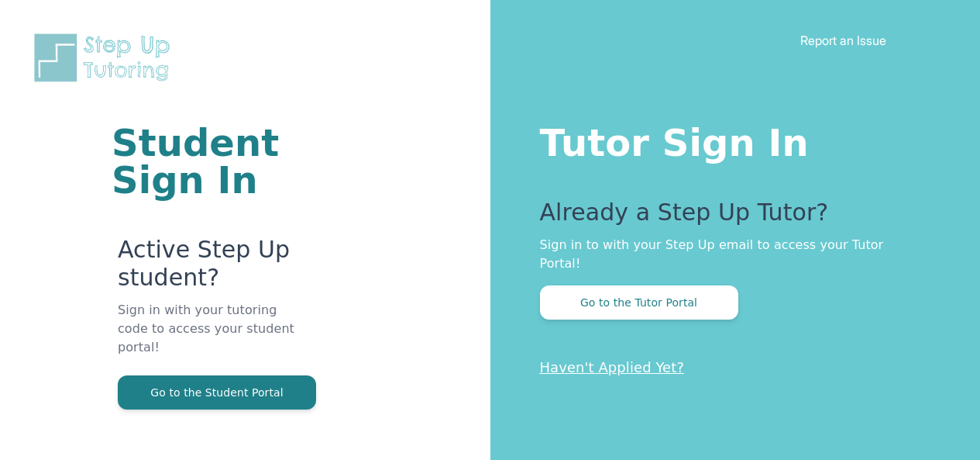  Describe the element at coordinates (729, 217) in the screenshot. I see `p: Already a Step Up Tutor?` at that location.